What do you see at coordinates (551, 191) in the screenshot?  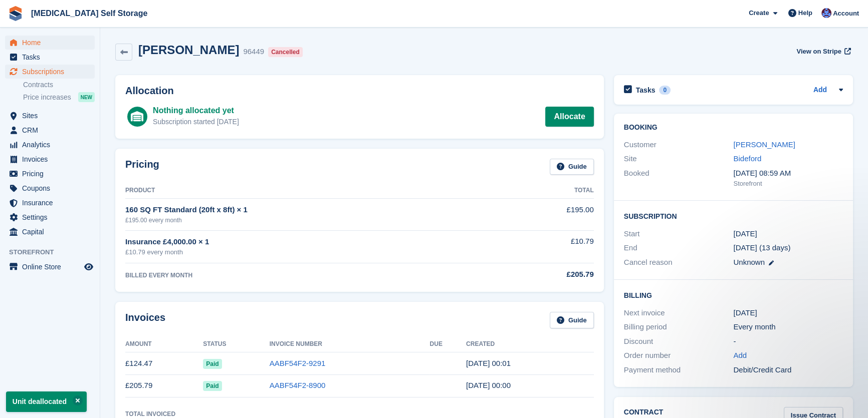 I see `th: Total` at bounding box center [551, 191].